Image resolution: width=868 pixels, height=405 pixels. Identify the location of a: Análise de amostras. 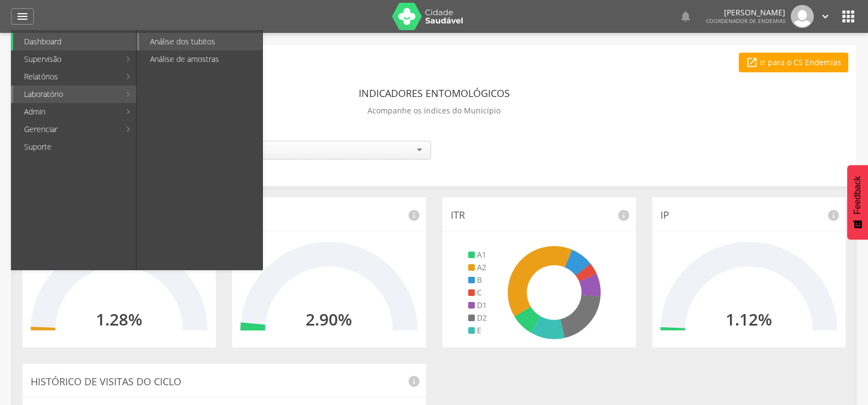
(201, 59).